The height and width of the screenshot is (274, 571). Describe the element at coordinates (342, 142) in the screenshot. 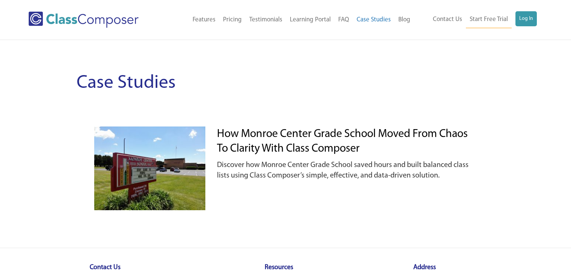

I see `a: How Monroe Center Grade School Moved from Chaos to Clarity with Class Composer` at that location.